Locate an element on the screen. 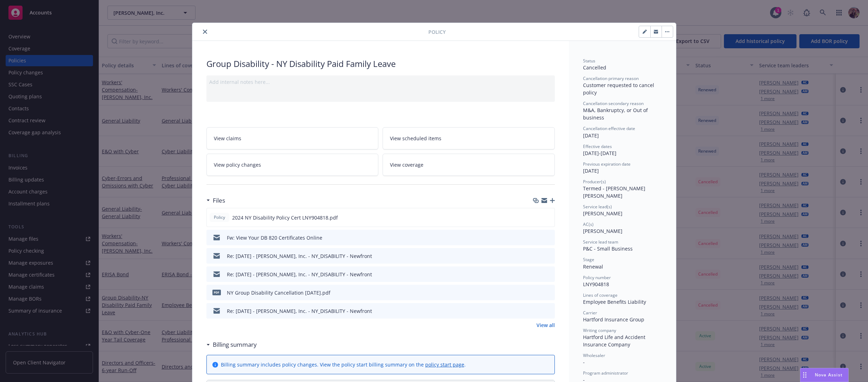 This screenshot has height=382, width=868. span: View claims is located at coordinates (228, 138).